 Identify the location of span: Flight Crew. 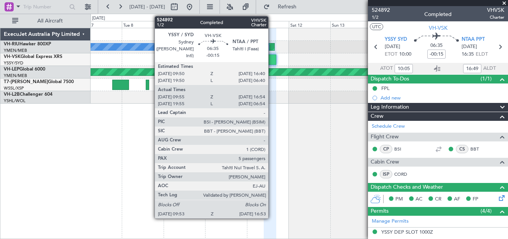
(385, 137).